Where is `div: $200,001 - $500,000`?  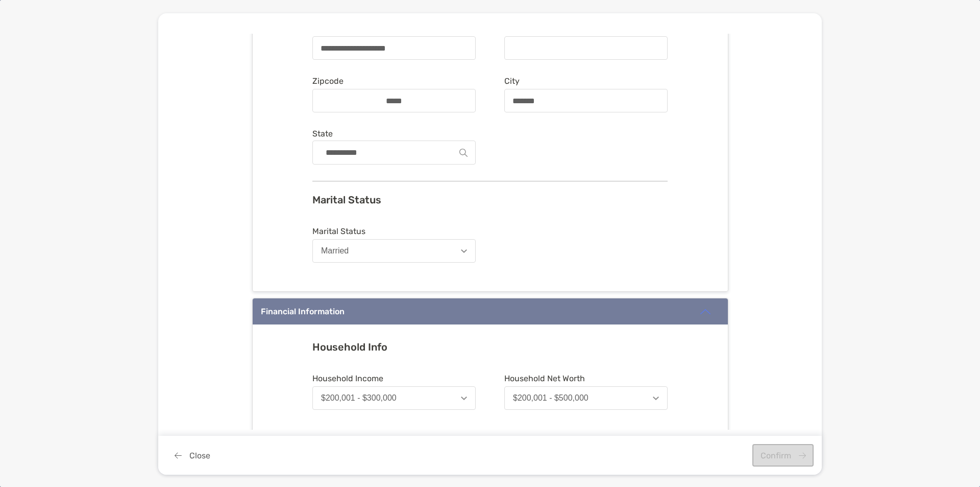
div: $200,001 - $500,000 is located at coordinates (550, 398).